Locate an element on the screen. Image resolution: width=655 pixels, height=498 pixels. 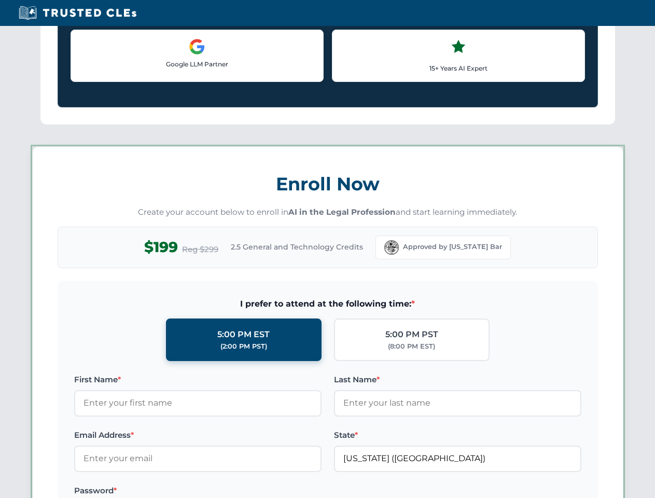
input: Enter your first name is located at coordinates (198, 403).